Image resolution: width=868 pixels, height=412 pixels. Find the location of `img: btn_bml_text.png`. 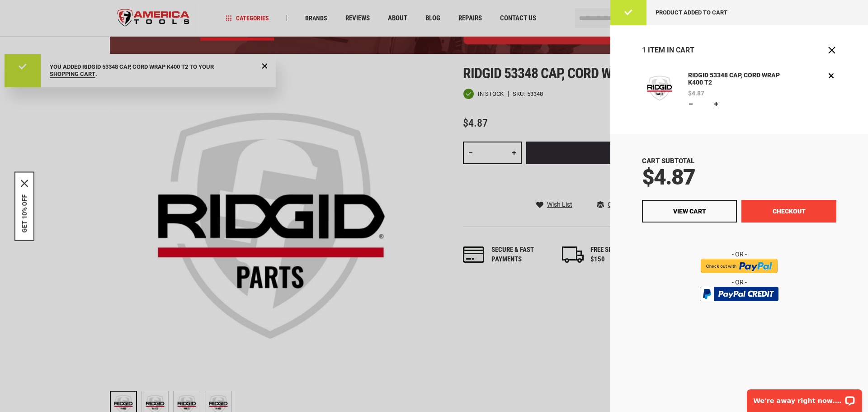

img: btn_bml_text.png is located at coordinates (739, 308).